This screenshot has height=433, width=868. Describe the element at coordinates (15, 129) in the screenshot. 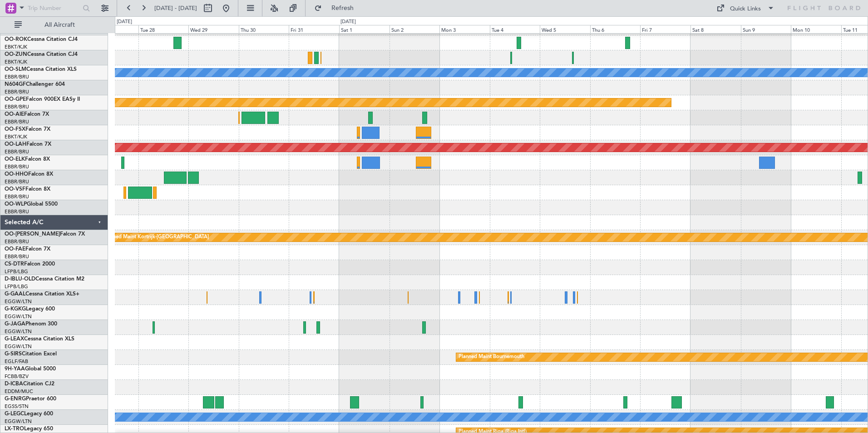

I see `span: OO-FSX` at that location.